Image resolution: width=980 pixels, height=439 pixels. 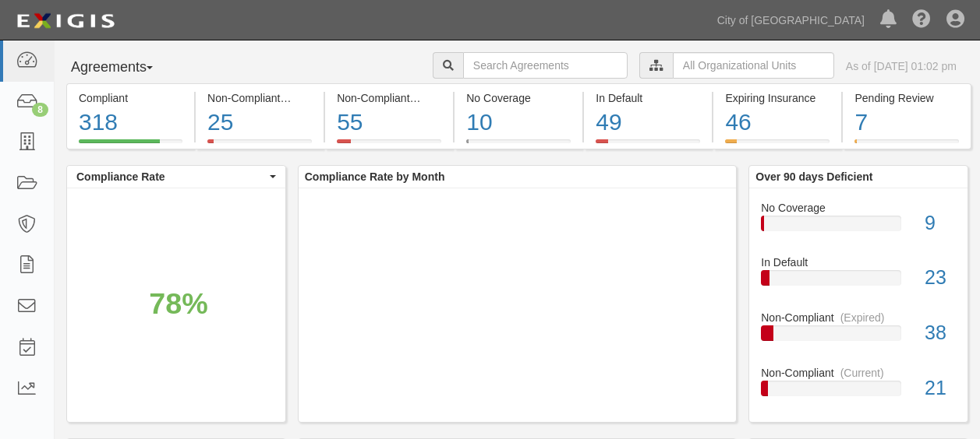 I want to click on img: logo-5460c22ac91f19d4615b14bd174203de0afe785f0fc80cf4dbbc73dc1793850b.png, so click(x=66, y=21).